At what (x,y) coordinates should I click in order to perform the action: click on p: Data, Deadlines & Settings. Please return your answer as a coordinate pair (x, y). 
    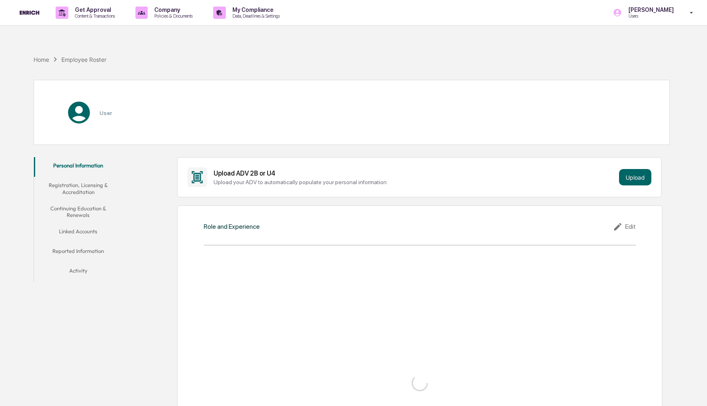
    Looking at the image, I should click on (255, 16).